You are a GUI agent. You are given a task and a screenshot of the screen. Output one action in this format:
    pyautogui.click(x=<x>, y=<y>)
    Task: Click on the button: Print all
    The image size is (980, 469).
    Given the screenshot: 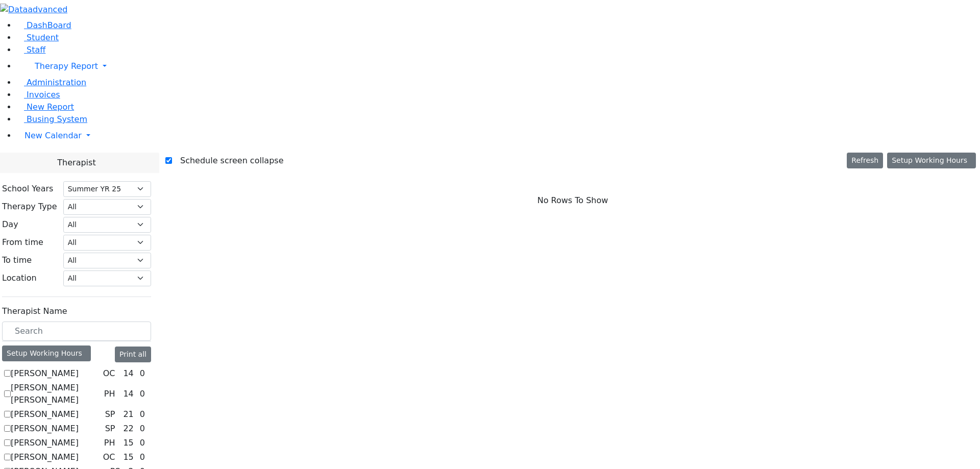 What is the action you would take?
    pyautogui.click(x=133, y=354)
    